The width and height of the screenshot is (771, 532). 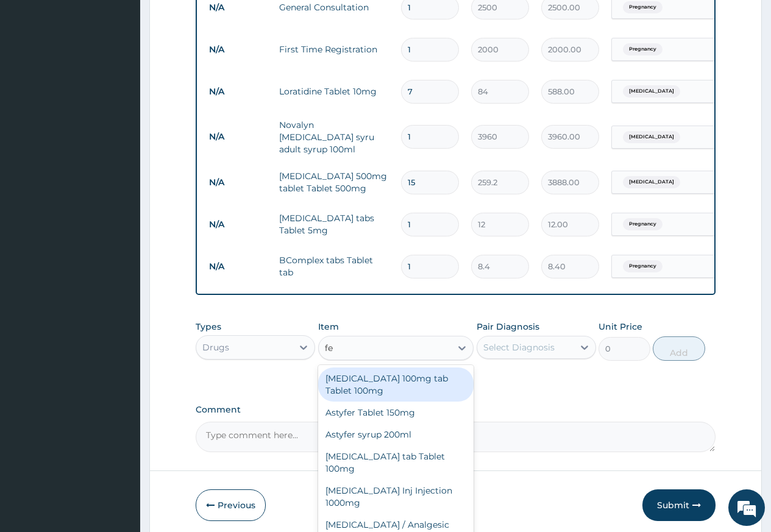 I want to click on div: Astyfer Tablet 150mg, so click(x=396, y=413).